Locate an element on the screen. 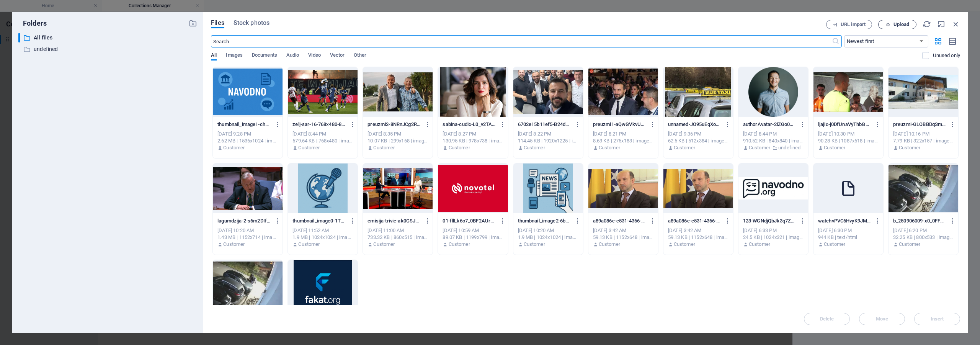 Image resolution: width=980 pixels, height=345 pixels. span: Images is located at coordinates (235, 56).